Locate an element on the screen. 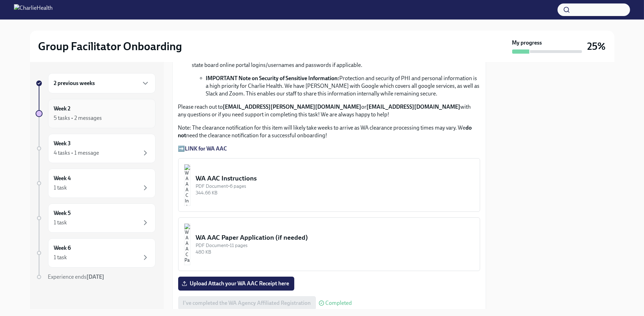 This screenshot has height=316, width=644. h6: Week 5 is located at coordinates (62, 213).